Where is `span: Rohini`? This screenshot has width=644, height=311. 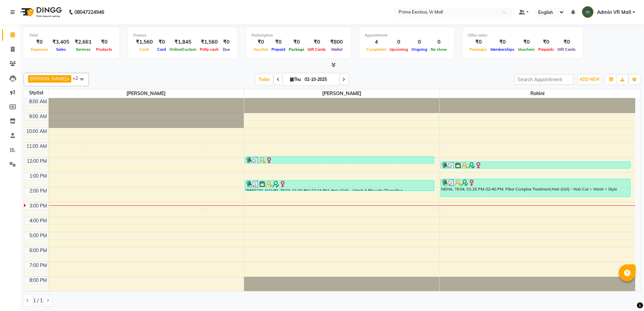
span: Rohini is located at coordinates (538, 93).